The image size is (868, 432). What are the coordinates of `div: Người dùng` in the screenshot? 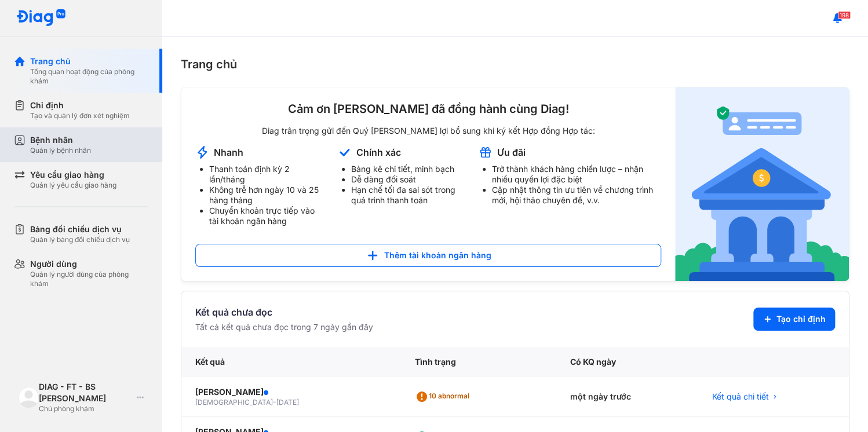 It's located at (89, 264).